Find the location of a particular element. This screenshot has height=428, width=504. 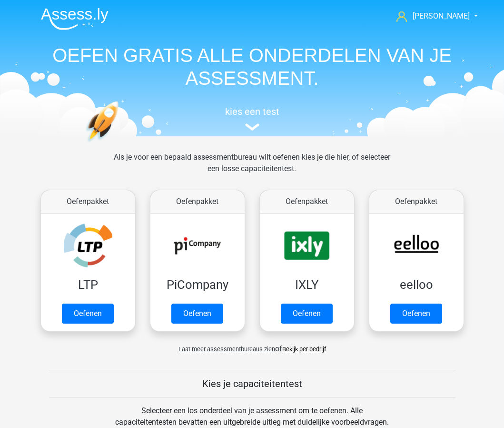

a: Bekijk per bedrijf is located at coordinates (304, 348).